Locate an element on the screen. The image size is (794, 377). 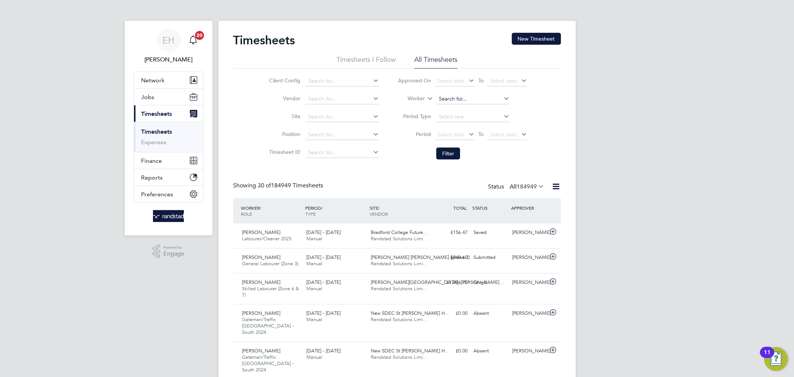
span: VENDOR is located at coordinates (379, 214).